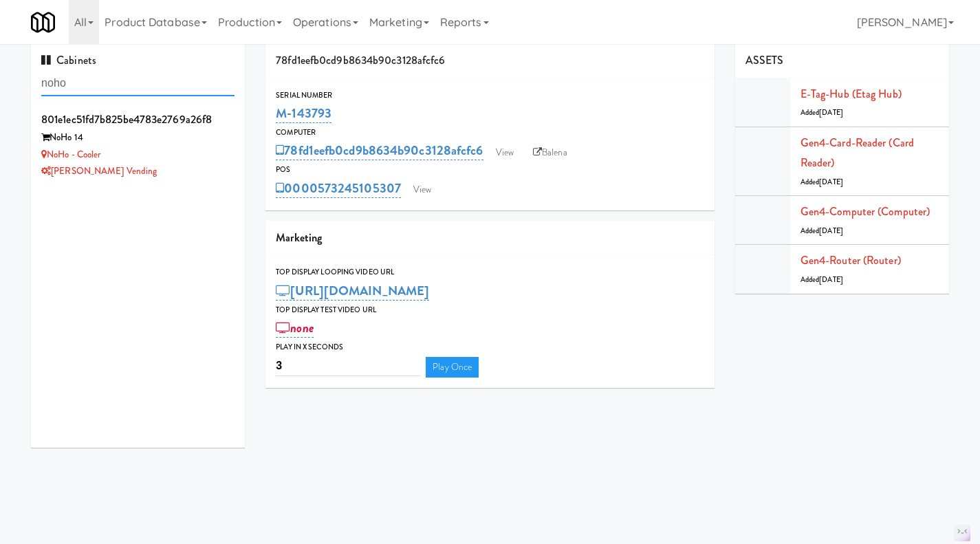 This screenshot has width=980, height=544. What do you see at coordinates (137, 120) in the screenshot?
I see `div: 801e1ec51fd7b825be4783e2769a26f8` at bounding box center [137, 120].